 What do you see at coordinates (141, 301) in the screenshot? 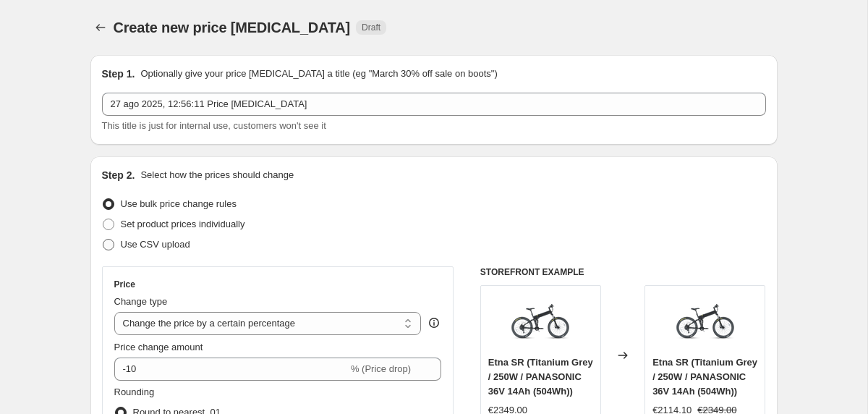
I see `span: Change type` at bounding box center [141, 301].